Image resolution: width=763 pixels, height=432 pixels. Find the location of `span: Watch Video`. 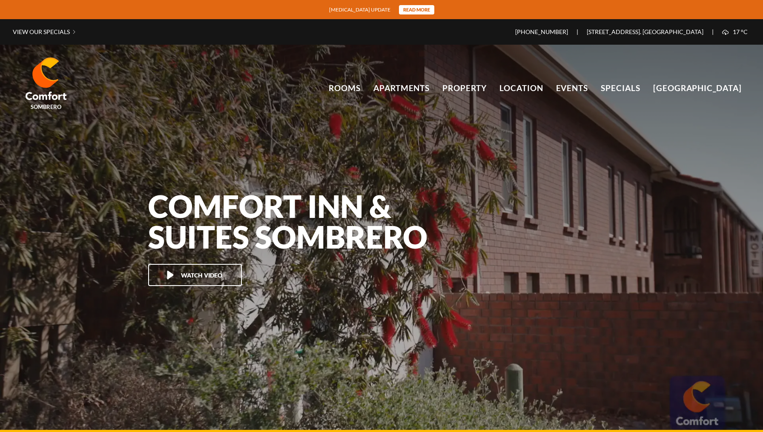

span: Watch Video is located at coordinates (201, 275).